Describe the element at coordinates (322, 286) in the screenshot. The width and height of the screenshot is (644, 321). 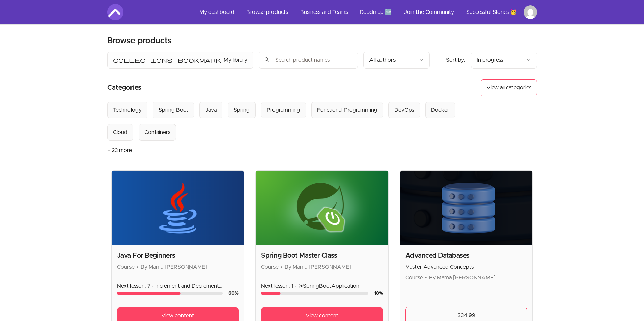
I see `p: Next lesson: 1 - @SpringBootApplication` at that location.